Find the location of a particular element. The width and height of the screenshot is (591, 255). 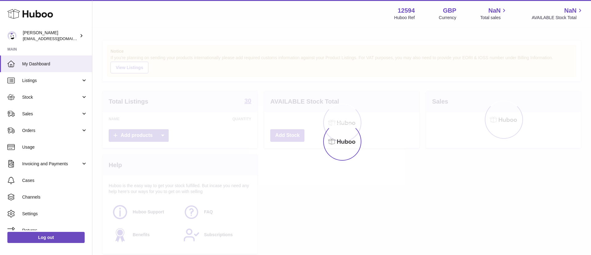

a: NaN Total sales is located at coordinates (494, 14).